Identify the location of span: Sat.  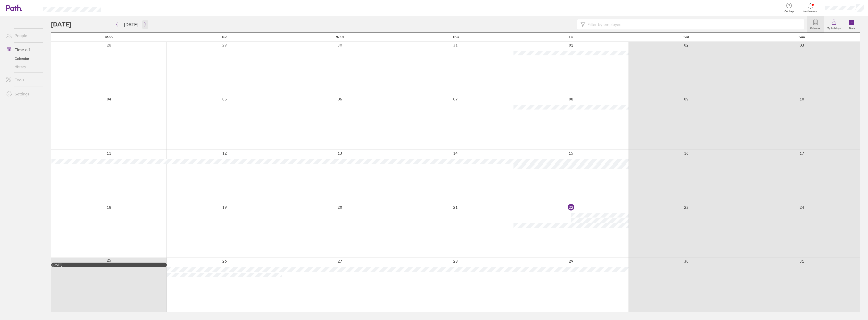
(687, 37).